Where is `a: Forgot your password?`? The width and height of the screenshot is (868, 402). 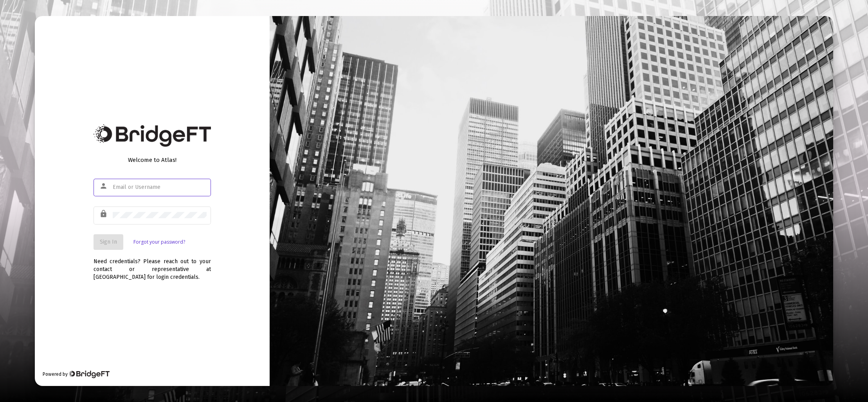
a: Forgot your password? is located at coordinates (159, 242).